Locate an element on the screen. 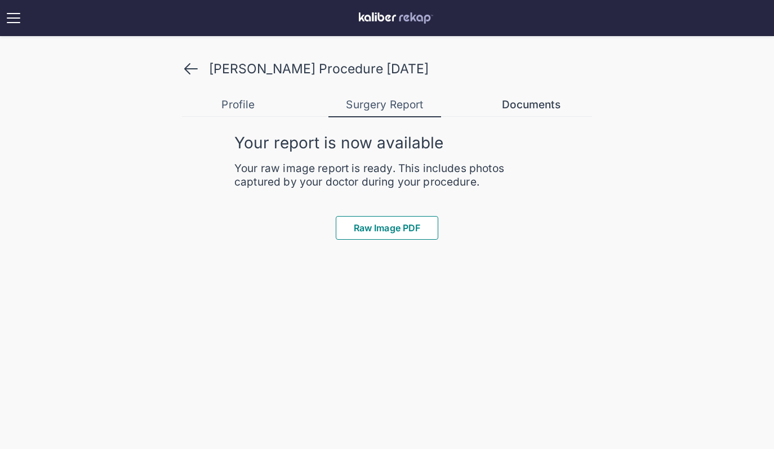 The width and height of the screenshot is (774, 449). div: Documents is located at coordinates (531, 105).